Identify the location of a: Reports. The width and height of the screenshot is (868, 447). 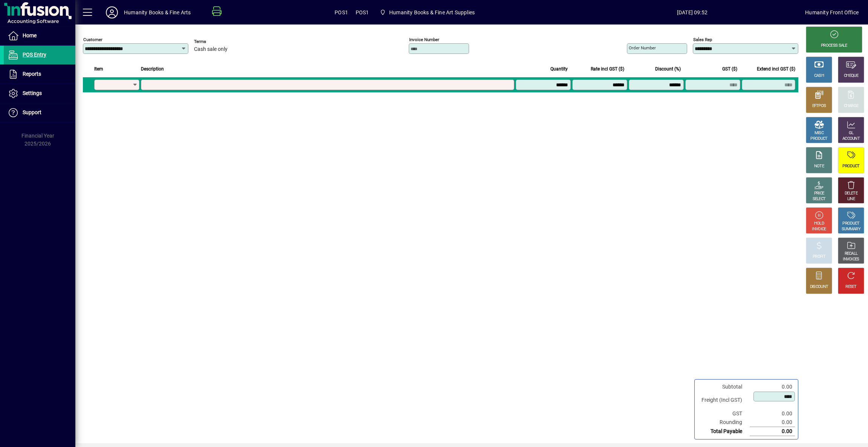
(40, 74).